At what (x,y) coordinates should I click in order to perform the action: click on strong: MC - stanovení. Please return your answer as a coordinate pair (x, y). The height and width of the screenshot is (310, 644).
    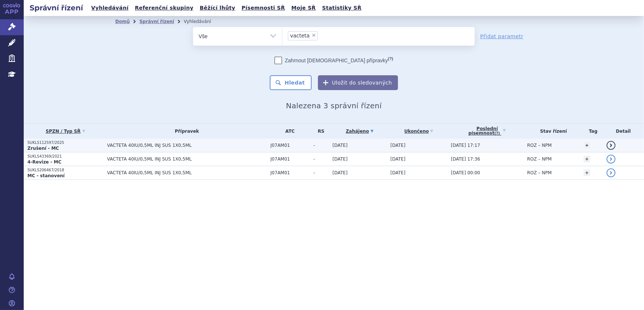
    Looking at the image, I should click on (46, 176).